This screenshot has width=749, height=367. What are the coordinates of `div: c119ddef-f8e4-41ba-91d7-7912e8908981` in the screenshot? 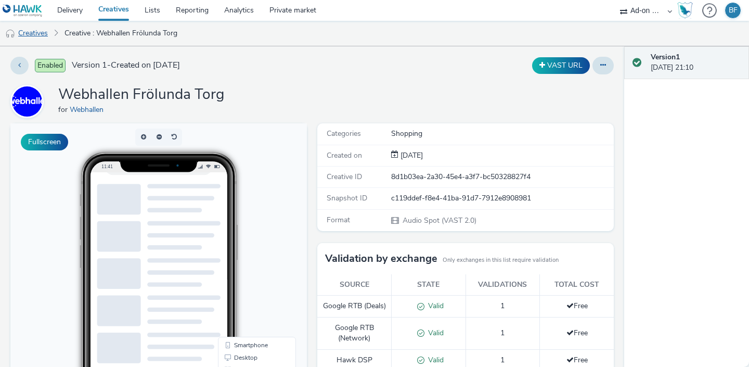 It's located at (502, 198).